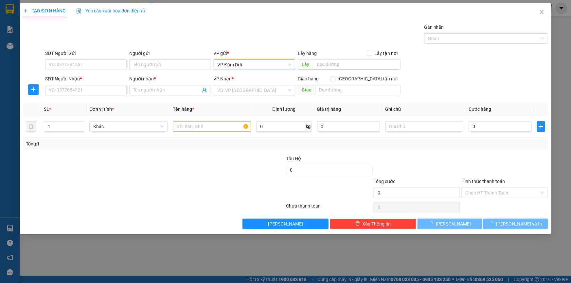  Describe the element at coordinates (204, 90) in the screenshot. I see `span: user-add` at that location.